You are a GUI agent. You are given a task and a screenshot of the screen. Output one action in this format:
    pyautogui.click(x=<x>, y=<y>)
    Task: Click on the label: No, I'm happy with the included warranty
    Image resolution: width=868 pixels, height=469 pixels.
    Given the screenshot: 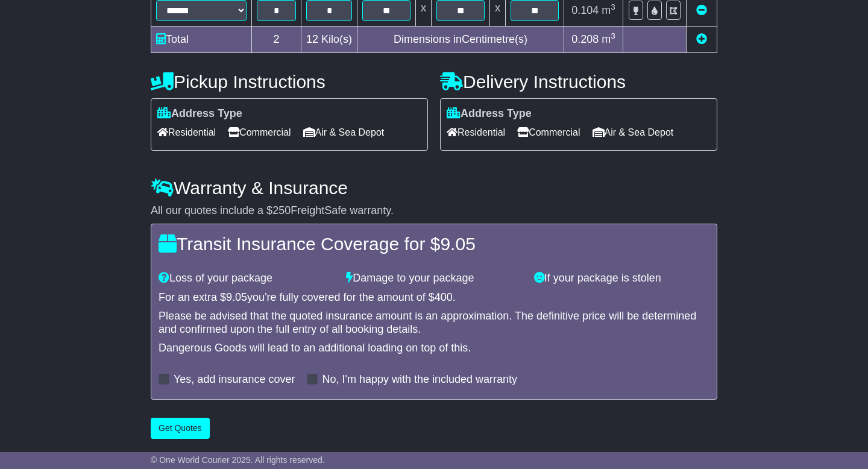 What is the action you would take?
    pyautogui.click(x=420, y=380)
    